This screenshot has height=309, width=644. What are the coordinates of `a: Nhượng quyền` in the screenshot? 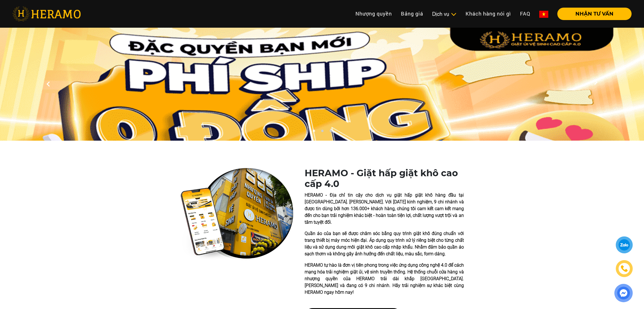 It's located at (373, 14).